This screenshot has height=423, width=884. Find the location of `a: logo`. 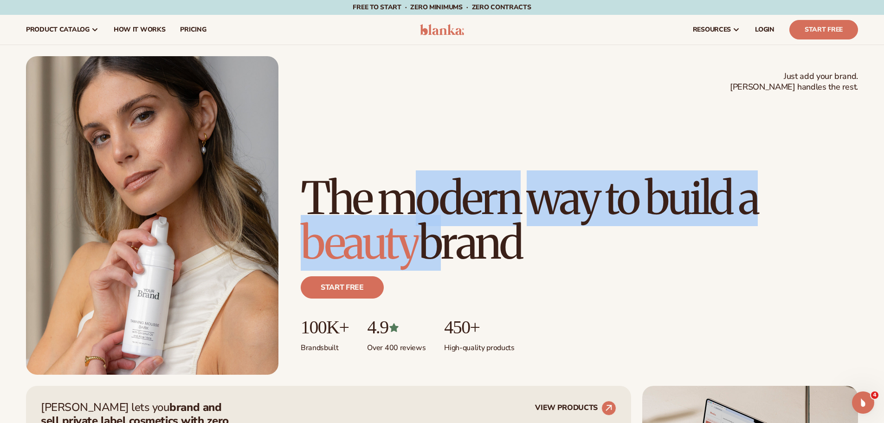

a: logo is located at coordinates (442, 30).